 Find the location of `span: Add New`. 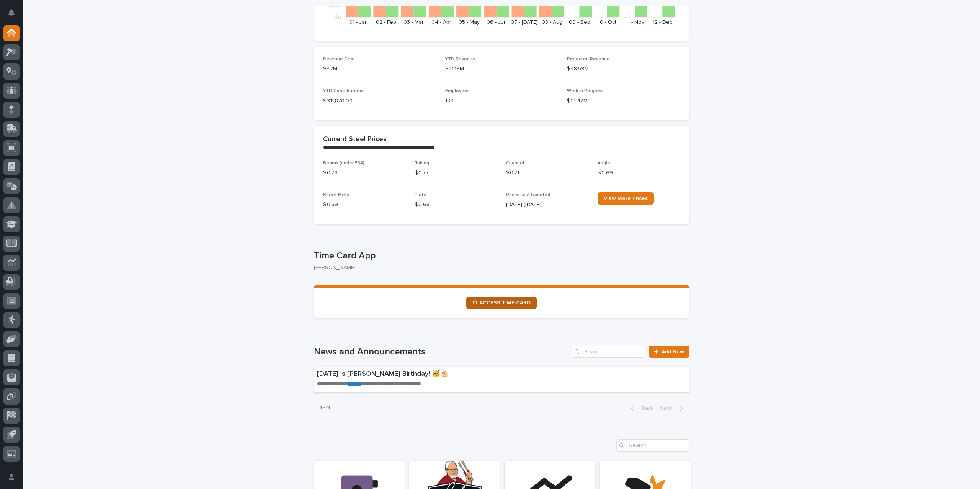

span: Add New is located at coordinates (673, 352).